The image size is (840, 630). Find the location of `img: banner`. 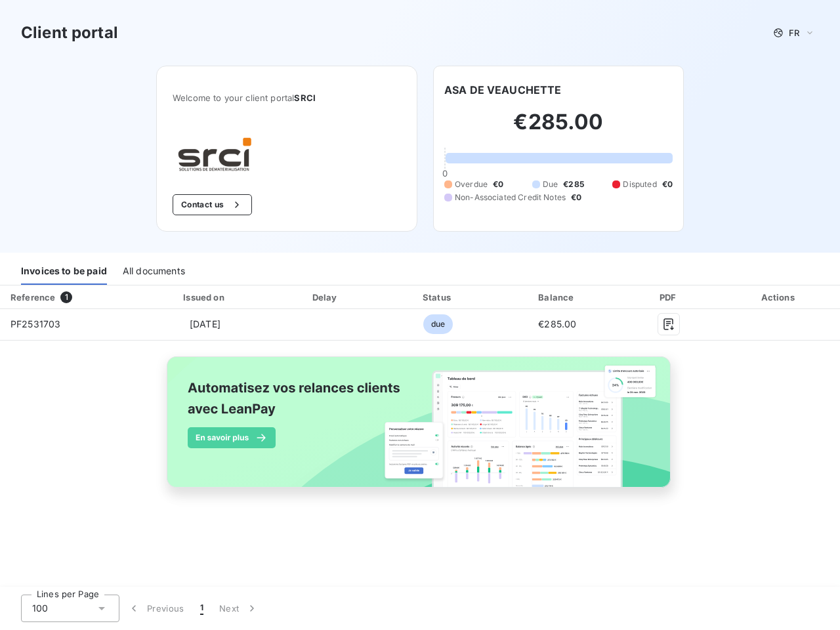

img: banner is located at coordinates (420, 429).